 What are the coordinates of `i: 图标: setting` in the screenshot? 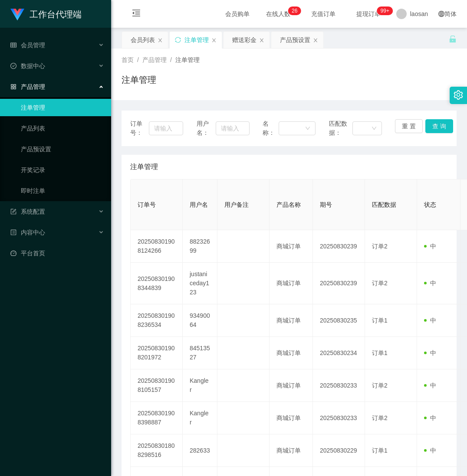 It's located at (458, 95).